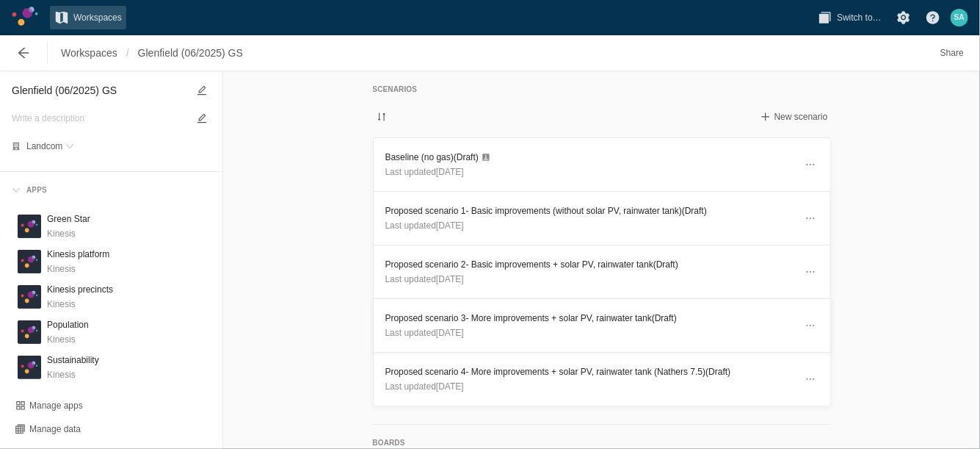  What do you see at coordinates (590, 264) in the screenshot?
I see `h3: Proposed scenario 2- Basic improvements + solar PV, rainwater tank (Draft)` at bounding box center [590, 264].